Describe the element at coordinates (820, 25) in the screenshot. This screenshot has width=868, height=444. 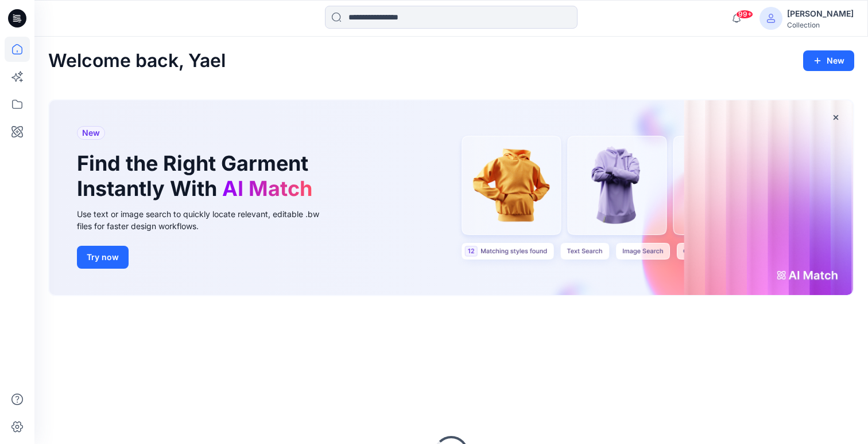
I see `div: Collection` at that location.